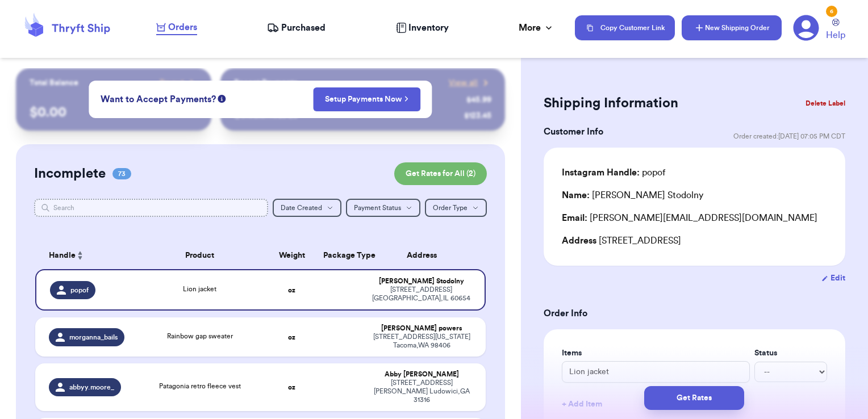 This screenshot has height=419, width=868. Describe the element at coordinates (694, 314) in the screenshot. I see `h3: Order Info` at that location.